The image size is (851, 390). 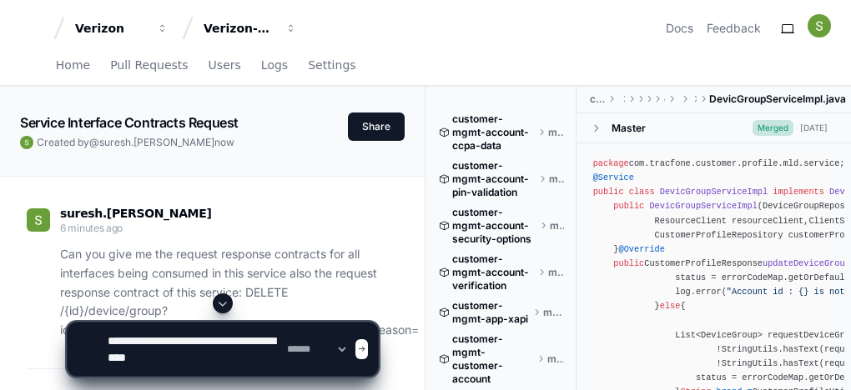 I want to click on button: Feedback, so click(x=733, y=28).